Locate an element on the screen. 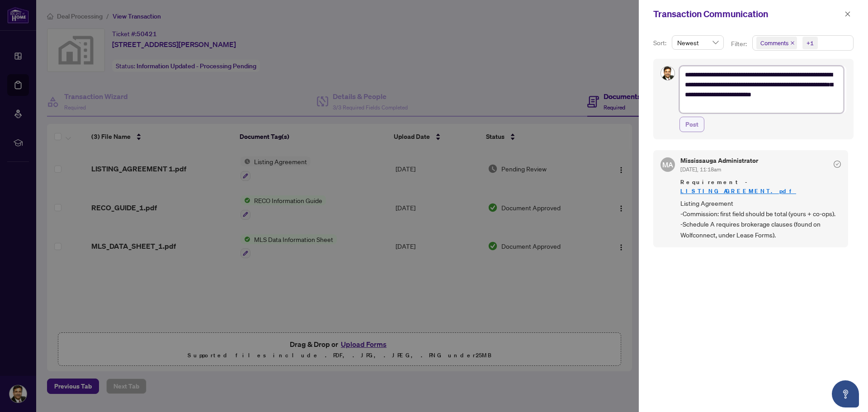  span: Requirement - is located at coordinates (761, 187).